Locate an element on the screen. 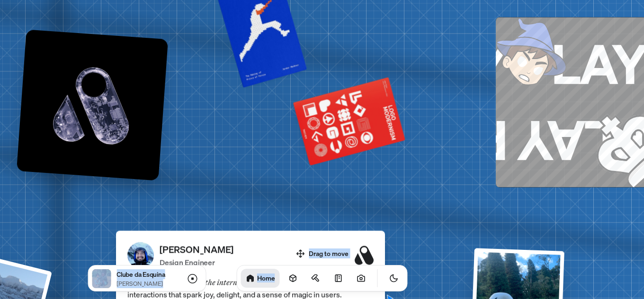 This screenshot has width=644, height=299. p: Clube da Esquina is located at coordinates (147, 275).